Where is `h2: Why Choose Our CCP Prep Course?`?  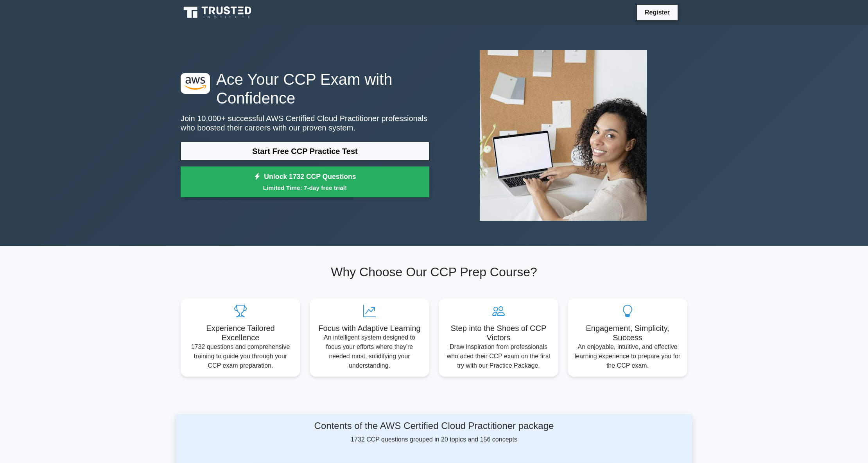
h2: Why Choose Our CCP Prep Course? is located at coordinates (434, 272).